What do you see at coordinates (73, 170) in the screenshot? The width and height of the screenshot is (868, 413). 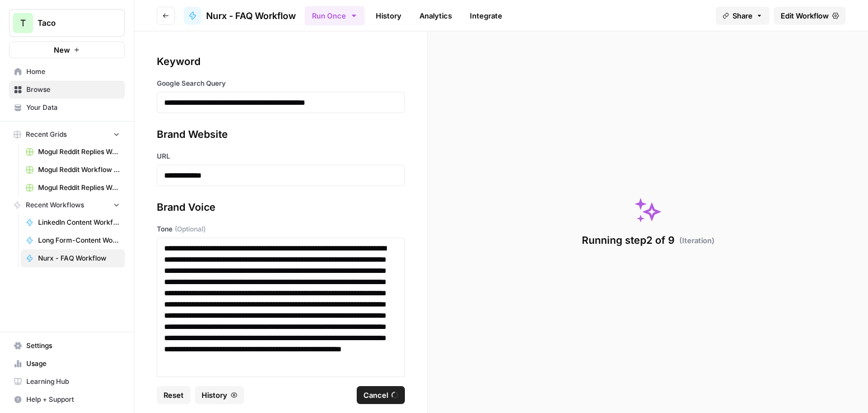 I see `a: Mogul Reddit Workflow Grid (1)` at bounding box center [73, 170].